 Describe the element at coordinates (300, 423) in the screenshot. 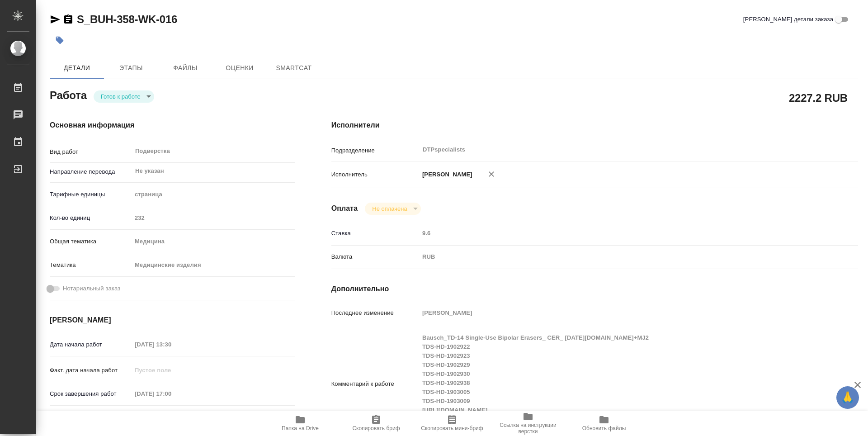

I see `button: Папка на Drive` at that location.